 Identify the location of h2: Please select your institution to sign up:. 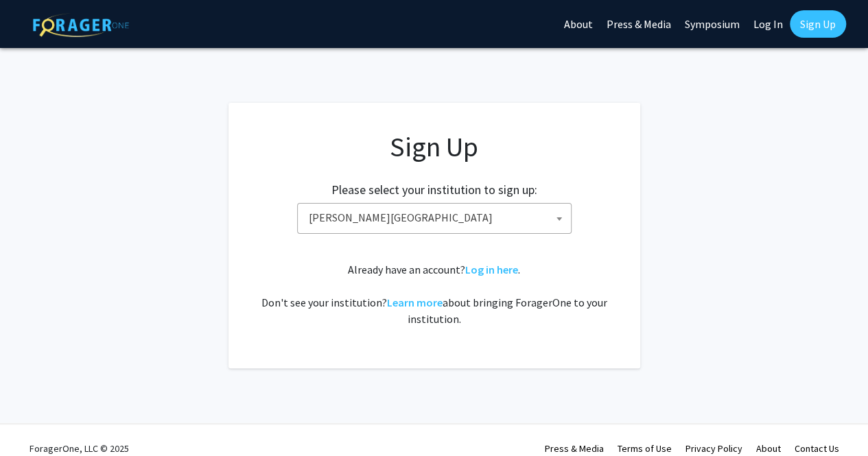
(434, 190).